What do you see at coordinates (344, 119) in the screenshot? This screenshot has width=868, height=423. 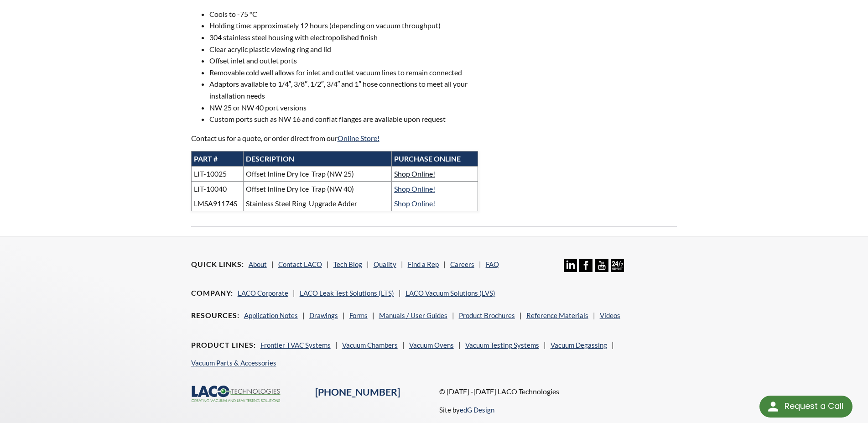 I see `li: Custom ports such as NW 16 and conflat flanges are available upon request` at bounding box center [344, 119].